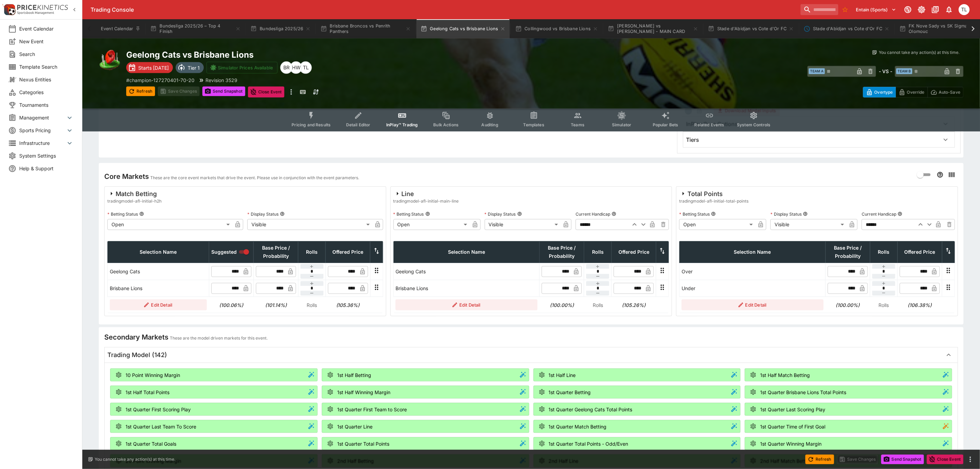  Describe the element at coordinates (42, 117) in the screenshot. I see `span: Management` at that location.